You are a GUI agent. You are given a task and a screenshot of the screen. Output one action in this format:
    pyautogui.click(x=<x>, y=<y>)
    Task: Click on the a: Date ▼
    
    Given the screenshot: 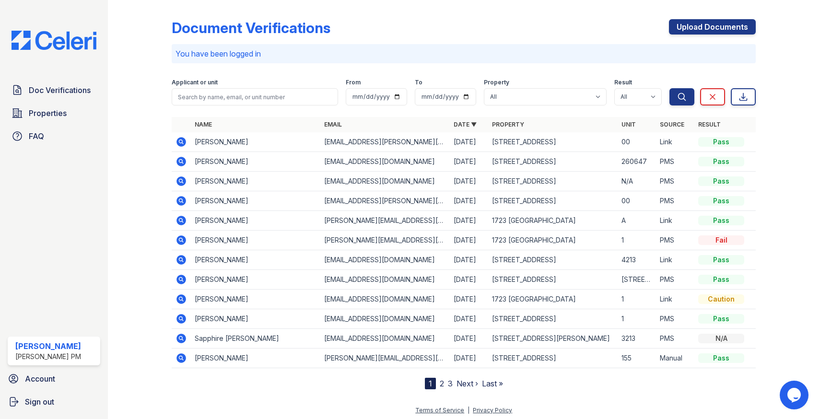 What is the action you would take?
    pyautogui.click(x=465, y=124)
    